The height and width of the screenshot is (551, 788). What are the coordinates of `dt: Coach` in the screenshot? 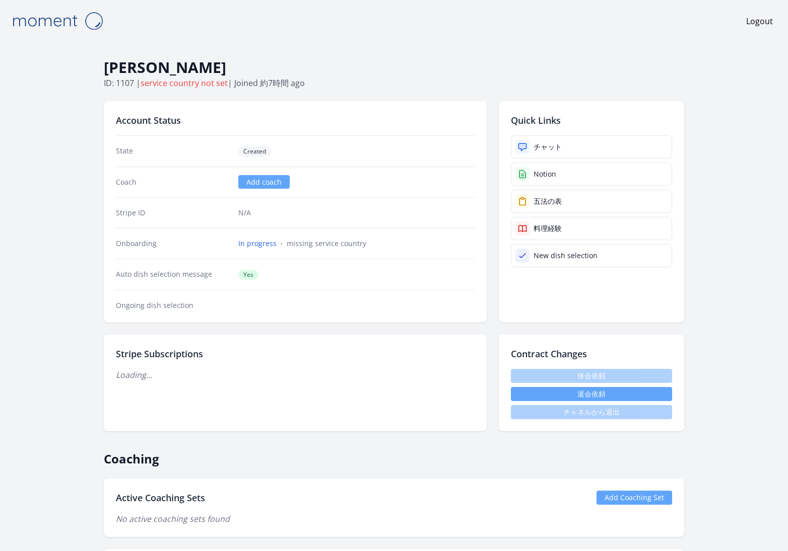 It's located at (173, 182).